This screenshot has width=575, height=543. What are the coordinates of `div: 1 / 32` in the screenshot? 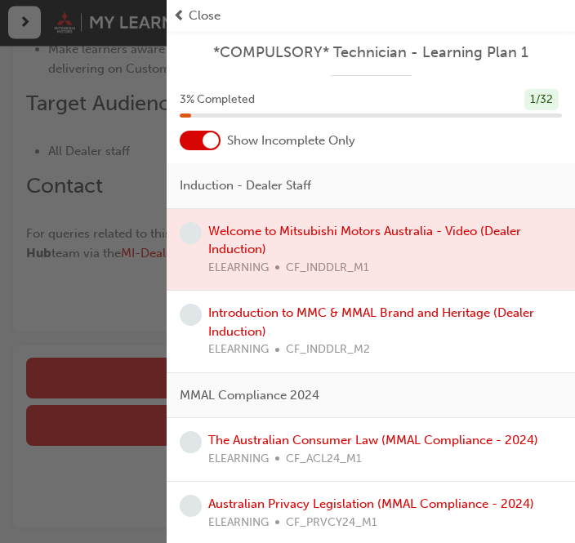 It's located at (542, 101).